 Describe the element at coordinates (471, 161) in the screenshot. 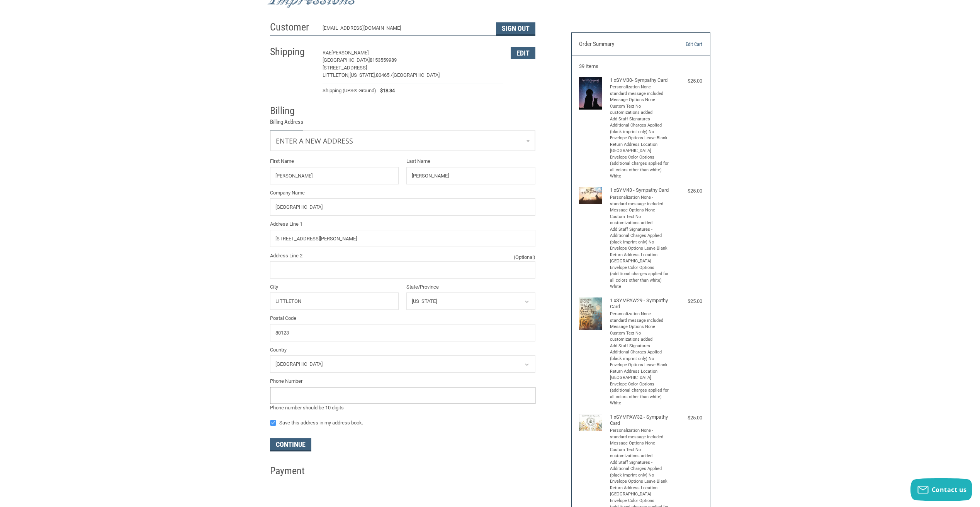

I see `label: Last Name` at that location.